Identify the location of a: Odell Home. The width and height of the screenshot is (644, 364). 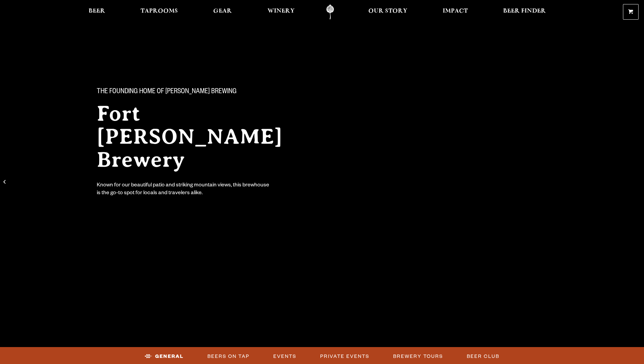
(330, 12).